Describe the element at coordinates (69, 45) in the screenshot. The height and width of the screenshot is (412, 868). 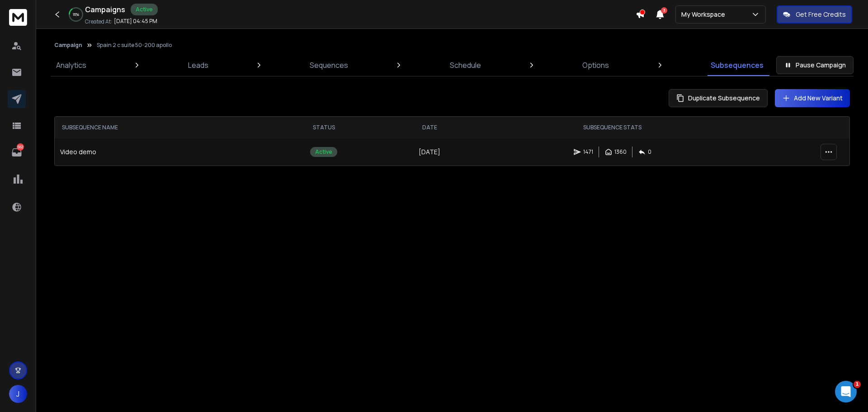
I see `button: Campaign` at that location.